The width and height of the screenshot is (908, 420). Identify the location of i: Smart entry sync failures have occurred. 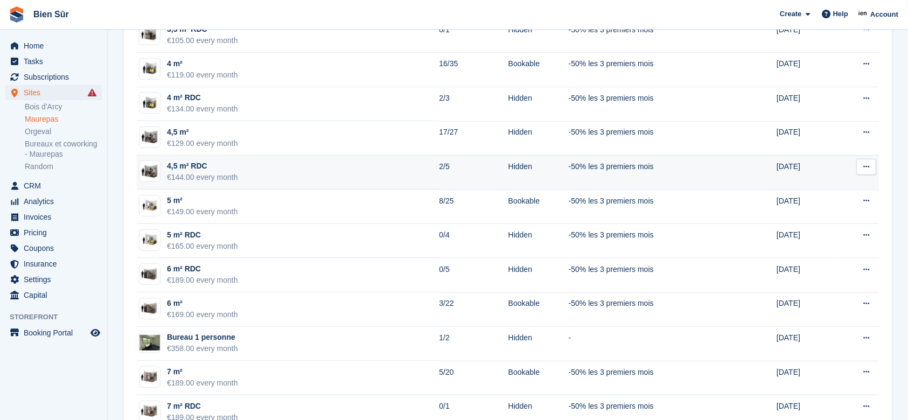
(92, 93).